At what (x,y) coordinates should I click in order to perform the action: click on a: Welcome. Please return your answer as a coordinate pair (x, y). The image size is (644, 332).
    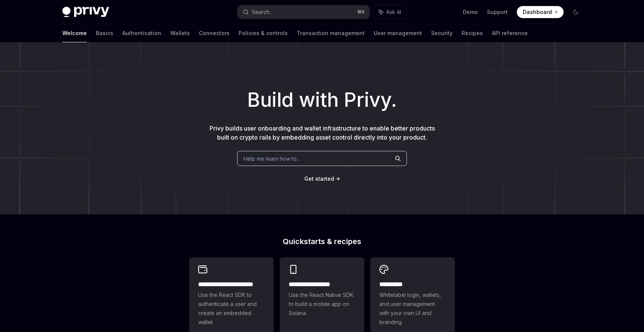
    Looking at the image, I should click on (74, 33).